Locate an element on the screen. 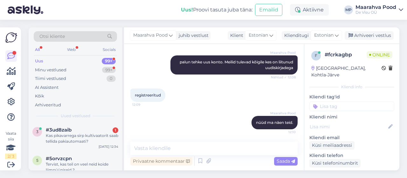 This screenshot has width=407, height=178. span: palun tehke uus konto. Meilid tulevad kõigile kes on liitunud uudiskirjadega is located at coordinates (237, 65).